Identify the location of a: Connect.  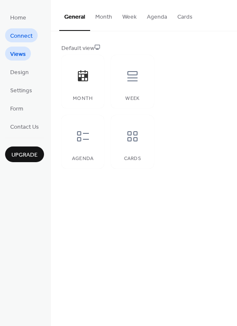
(21, 35).